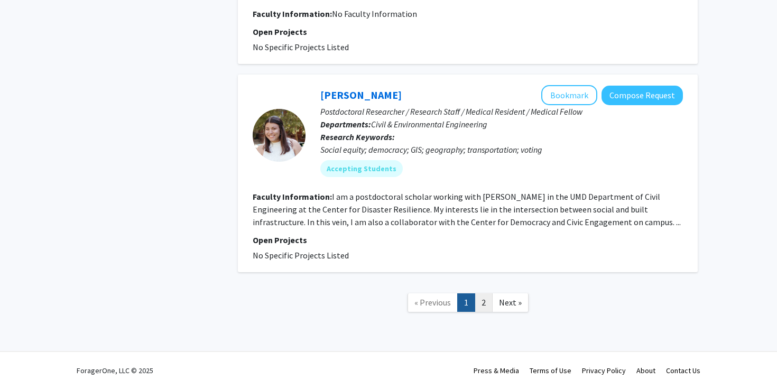  I want to click on nav: Page navigation, so click(468, 304).